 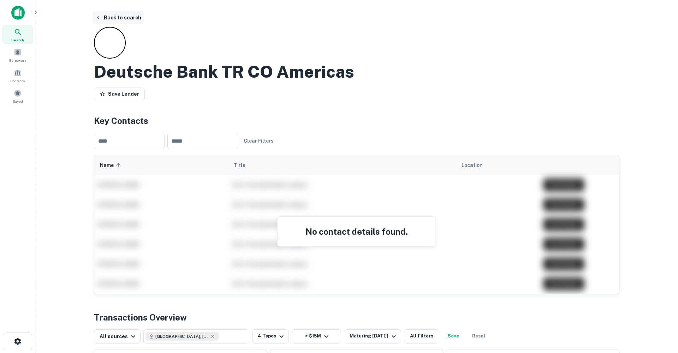 I want to click on a: Borrowers, so click(x=18, y=55).